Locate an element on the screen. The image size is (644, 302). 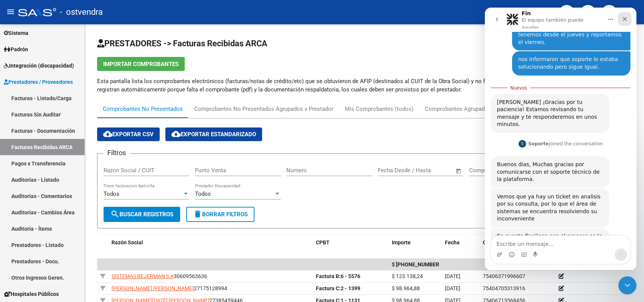
input: Fecha inicio is located at coordinates (393, 171).